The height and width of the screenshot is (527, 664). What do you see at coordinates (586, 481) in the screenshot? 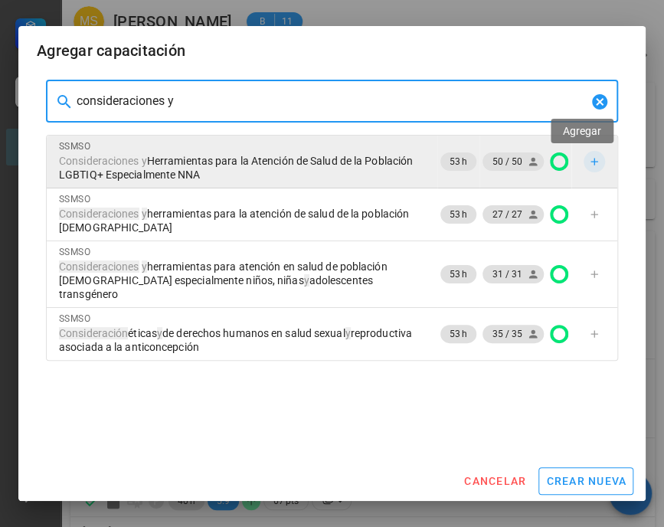
I see `button: crear nueva` at bounding box center [586, 481].